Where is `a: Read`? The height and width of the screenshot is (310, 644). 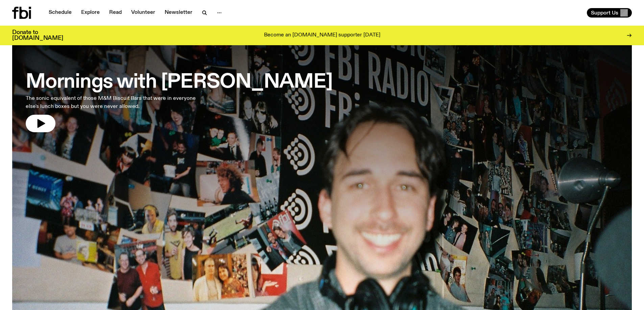 a: Read is located at coordinates (115, 13).